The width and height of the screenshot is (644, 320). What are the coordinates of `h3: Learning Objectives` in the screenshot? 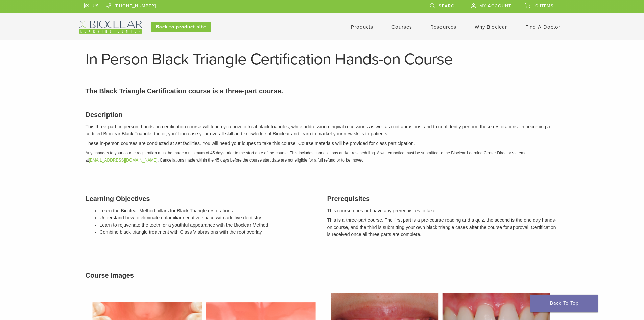 It's located at (201, 198).